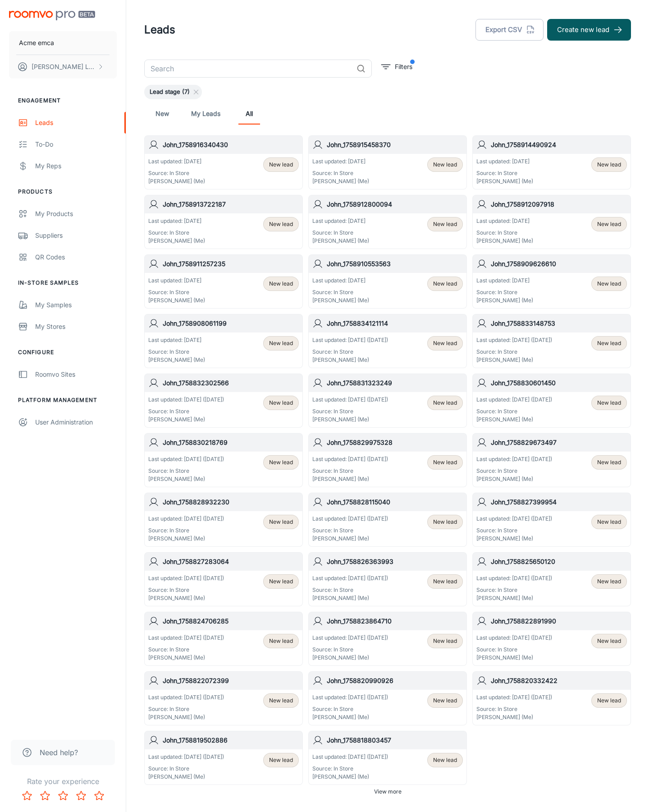 The height and width of the screenshot is (812, 649). I want to click on h6: John_1758914490924, so click(559, 145).